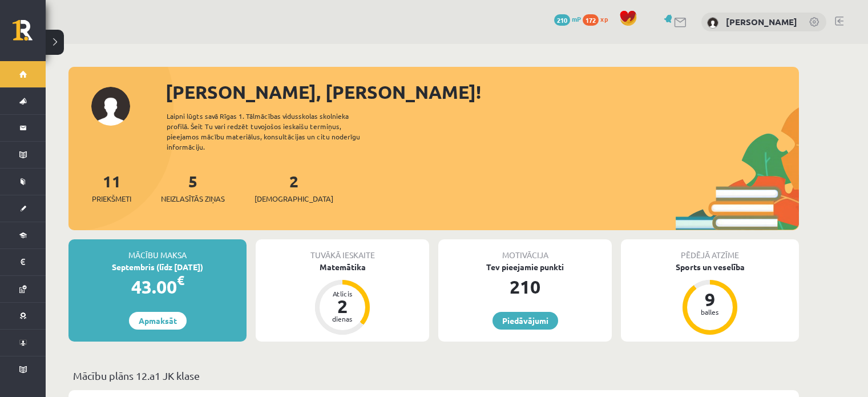 Image resolution: width=868 pixels, height=397 pixels. What do you see at coordinates (434, 375) in the screenshot?
I see `p: Mācību plāns 12.a1 JK klase` at bounding box center [434, 375].